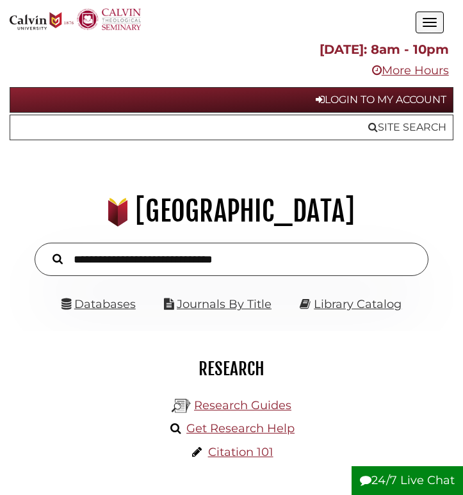  I want to click on a: Site Search, so click(231, 127).